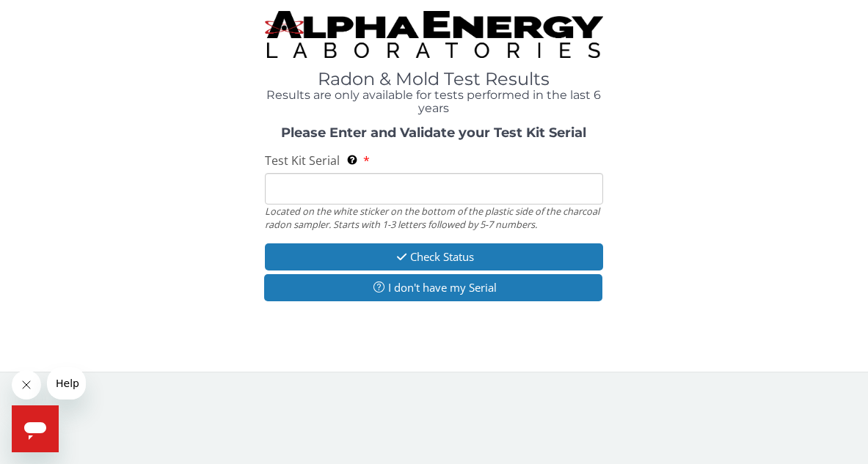  I want to click on h1: Radon & Mold Test Results, so click(434, 79).